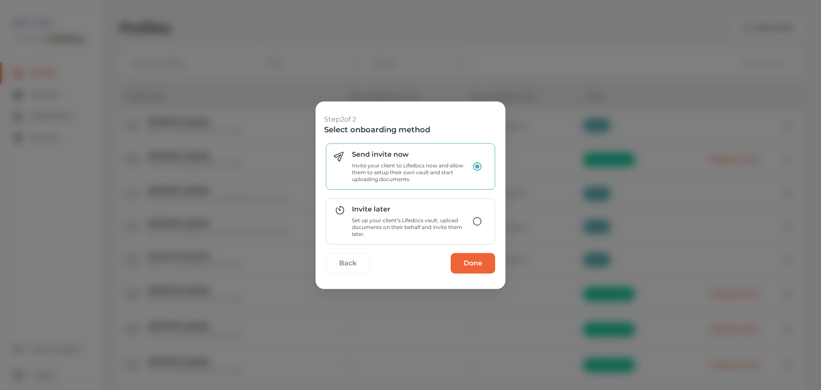 The height and width of the screenshot is (390, 821). What do you see at coordinates (377, 119) in the screenshot?
I see `p: Step 2 of 2` at bounding box center [377, 119].